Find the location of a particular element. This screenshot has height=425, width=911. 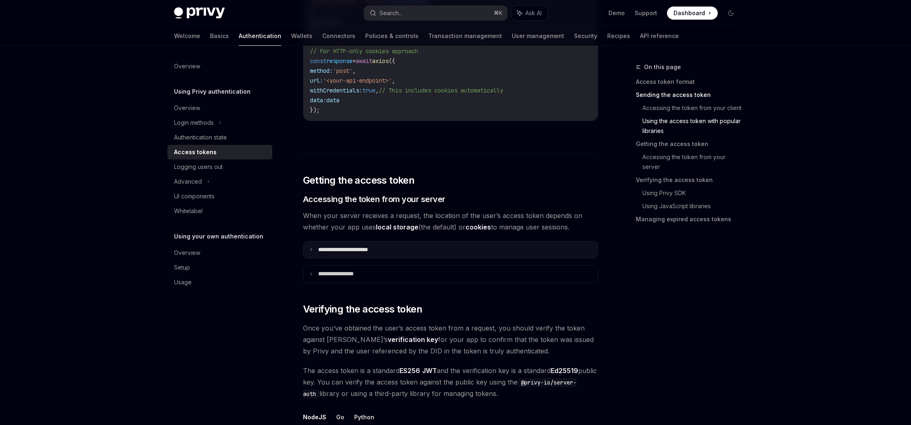

a: Connectors is located at coordinates (339, 36).